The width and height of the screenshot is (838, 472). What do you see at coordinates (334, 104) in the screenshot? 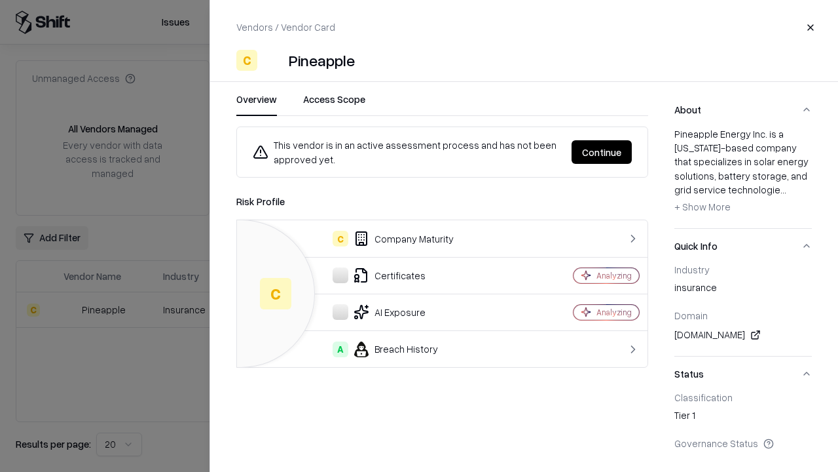
I see `button: Access Scope` at bounding box center [334, 104].